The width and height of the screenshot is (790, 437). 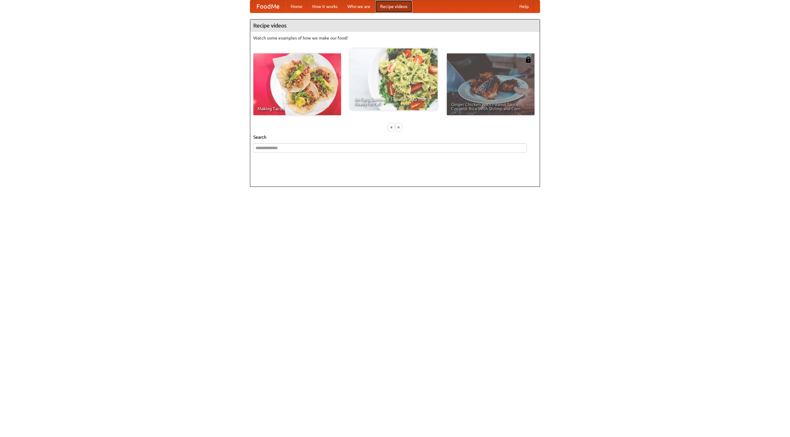 I want to click on h4: Recipe videos, so click(x=395, y=26).